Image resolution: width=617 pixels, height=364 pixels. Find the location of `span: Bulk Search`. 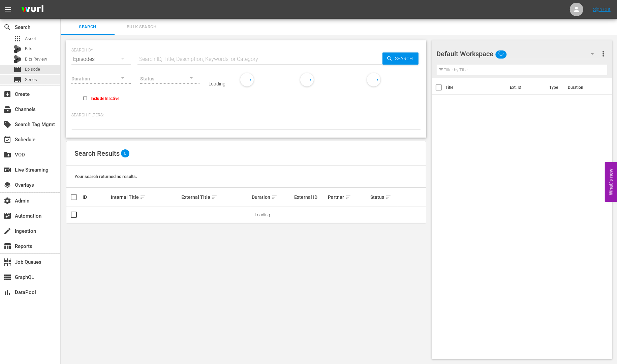

span: Bulk Search is located at coordinates (142, 27).